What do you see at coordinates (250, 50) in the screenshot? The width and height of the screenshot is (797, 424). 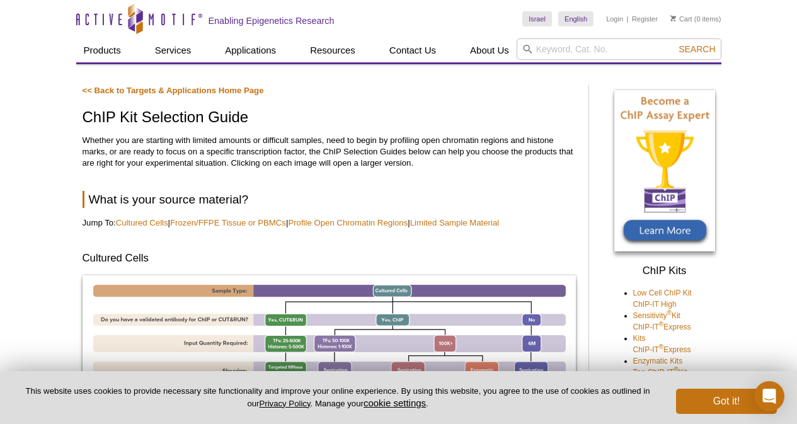 I see `a: Applications` at bounding box center [250, 50].